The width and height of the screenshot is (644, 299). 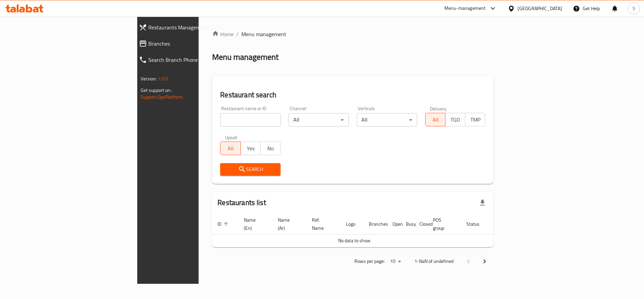 I want to click on h2: Restaurants list, so click(x=241, y=202).